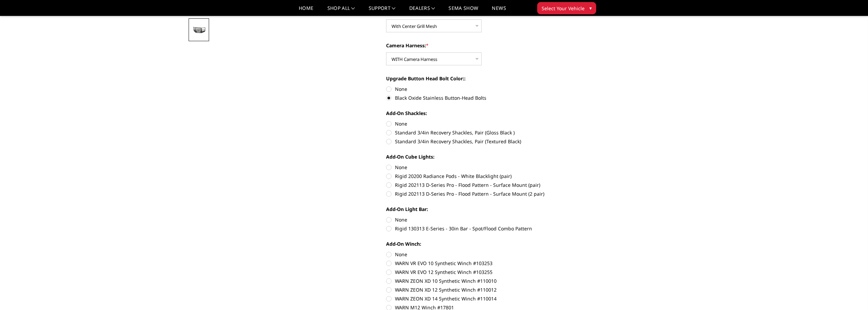 Image resolution: width=868 pixels, height=310 pixels. Describe the element at coordinates (480, 229) in the screenshot. I see `label: Rigid 130313 E-Series - 30in Bar - Spot/Flood Combo Pattern` at that location.